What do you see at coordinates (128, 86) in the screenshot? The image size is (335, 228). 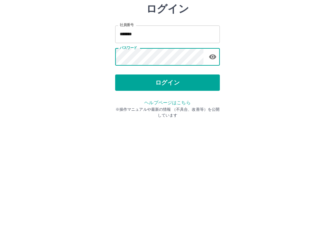 I see `label: パスワード` at bounding box center [128, 86].